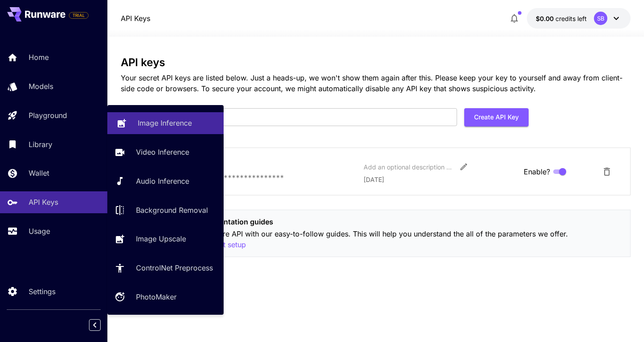 Image resolution: width=644 pixels, height=342 pixels. I want to click on button: Delete API Key, so click(606, 172).